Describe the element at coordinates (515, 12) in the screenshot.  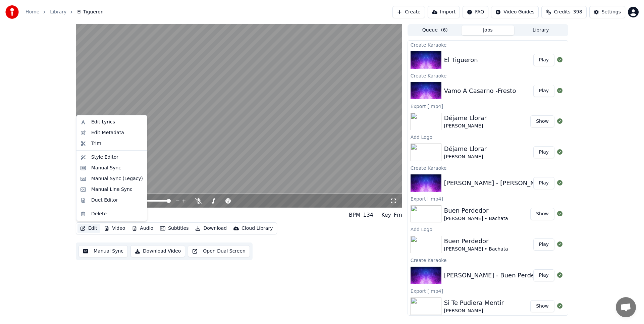
I see `button: Video Guides` at that location.